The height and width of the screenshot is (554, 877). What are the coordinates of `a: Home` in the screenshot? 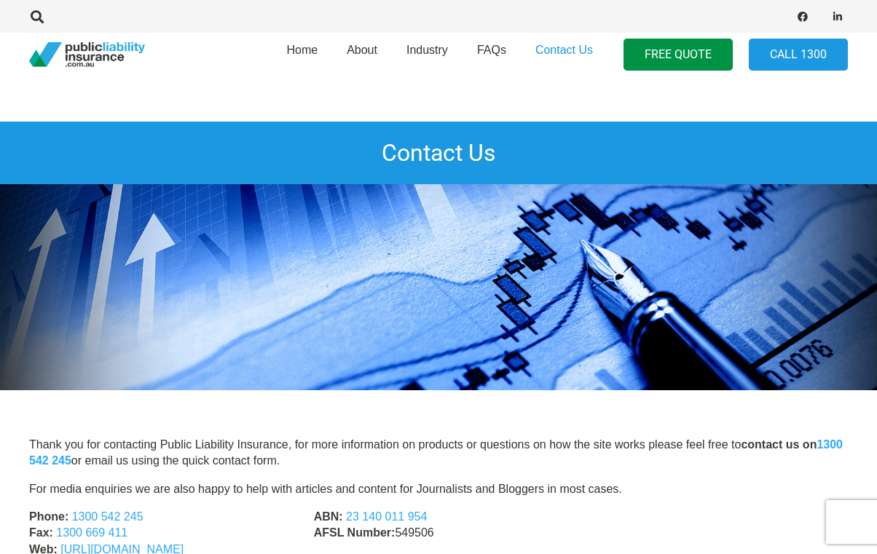 It's located at (302, 55).